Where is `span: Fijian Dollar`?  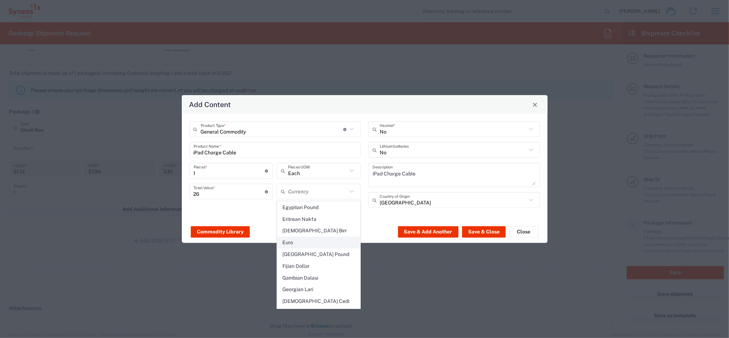
span: Fijian Dollar is located at coordinates (318, 266).